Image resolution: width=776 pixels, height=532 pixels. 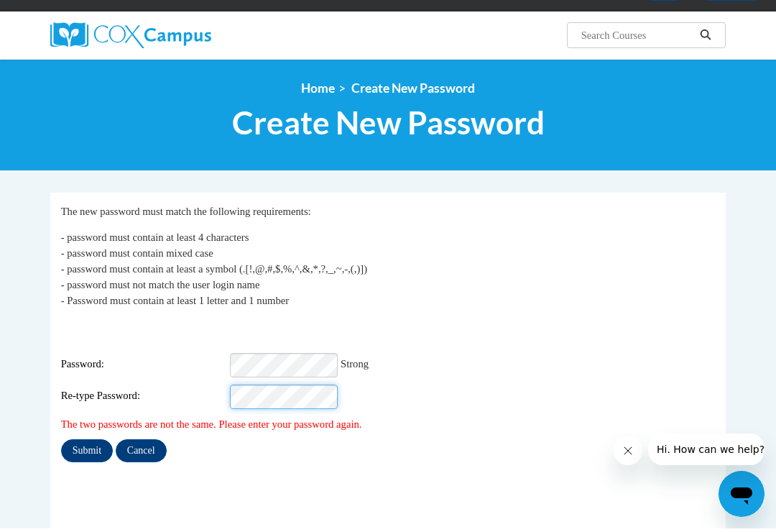 I want to click on span: The two passwords are not the same. Please enter your password again., so click(x=211, y=428).